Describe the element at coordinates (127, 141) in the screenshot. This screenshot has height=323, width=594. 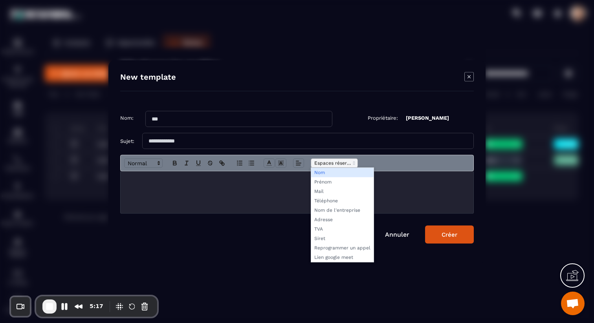
I see `p: Sujet:` at that location.